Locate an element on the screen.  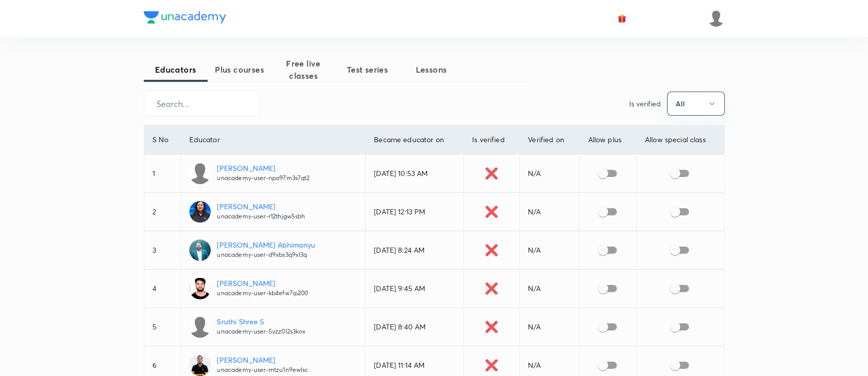
span: Test series is located at coordinates (367, 69).